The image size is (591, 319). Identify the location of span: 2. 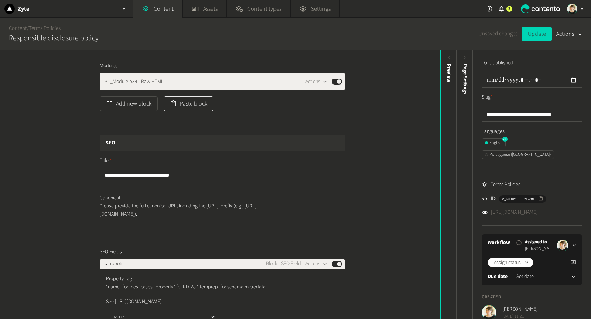
(509, 9).